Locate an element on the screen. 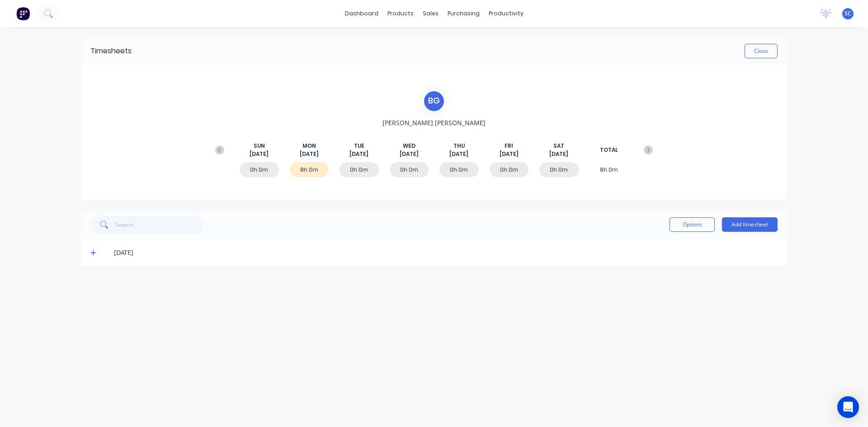 This screenshot has height=427, width=868. span: MON is located at coordinates (309, 146).